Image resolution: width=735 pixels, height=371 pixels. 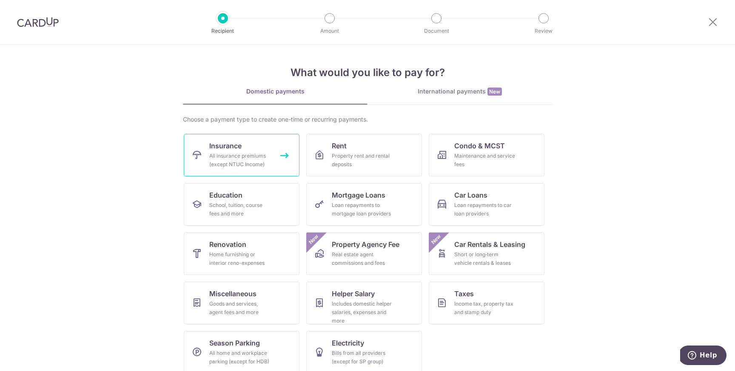 What do you see at coordinates (240, 259) in the screenshot?
I see `div: Home furnishing or interior reno-expenses` at bounding box center [240, 259].